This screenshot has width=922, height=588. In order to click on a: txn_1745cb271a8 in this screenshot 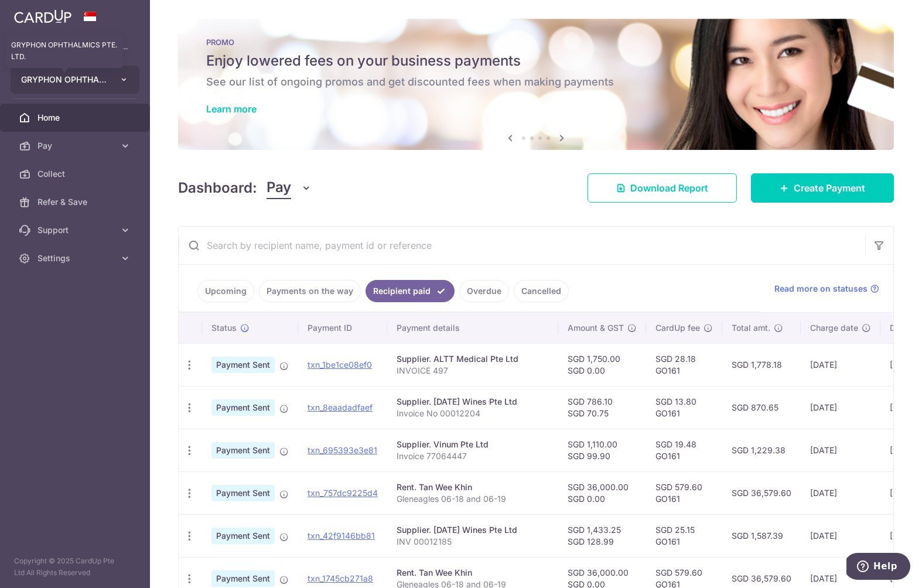, I will do `click(340, 579)`.